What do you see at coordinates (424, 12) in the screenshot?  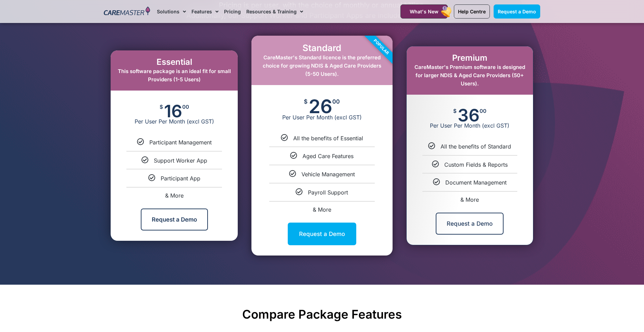 I see `span: What's New` at bounding box center [424, 12].